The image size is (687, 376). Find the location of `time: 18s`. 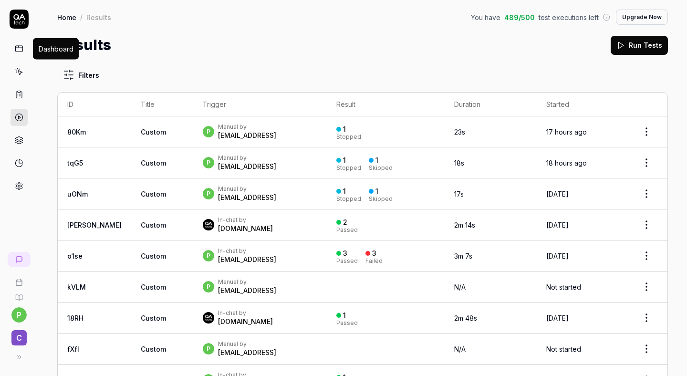

time: 18s is located at coordinates (459, 163).